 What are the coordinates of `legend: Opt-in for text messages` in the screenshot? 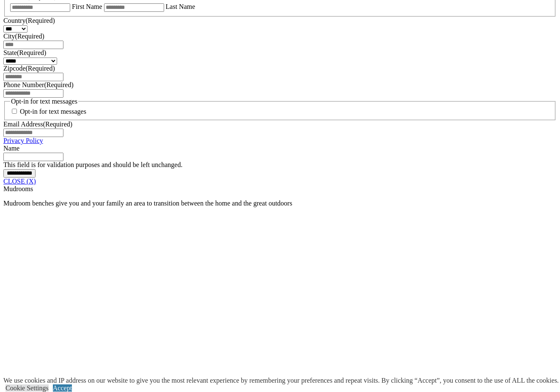 It's located at (44, 102).